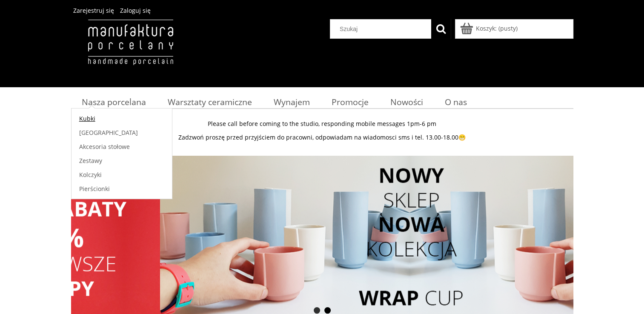 The height and width of the screenshot is (314, 644). What do you see at coordinates (291, 102) in the screenshot?
I see `a: Wynajem` at bounding box center [291, 102].